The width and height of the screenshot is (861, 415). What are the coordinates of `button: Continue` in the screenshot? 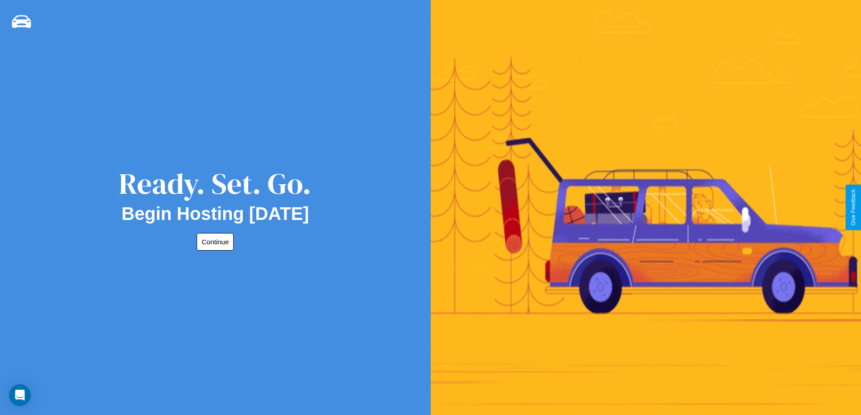 It's located at (215, 242).